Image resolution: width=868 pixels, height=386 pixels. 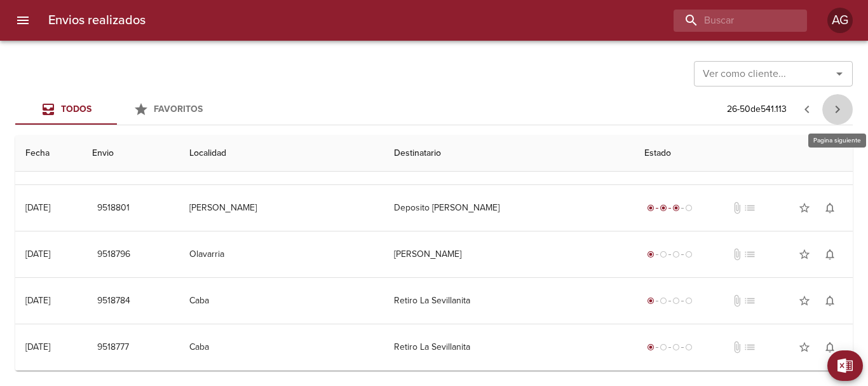 I want to click on th: Destinatario, so click(x=509, y=153).